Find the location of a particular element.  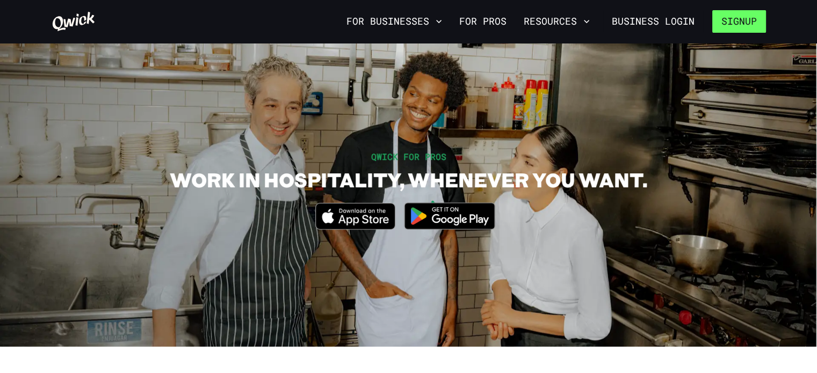

a: Download on the App Store is located at coordinates (356, 226).